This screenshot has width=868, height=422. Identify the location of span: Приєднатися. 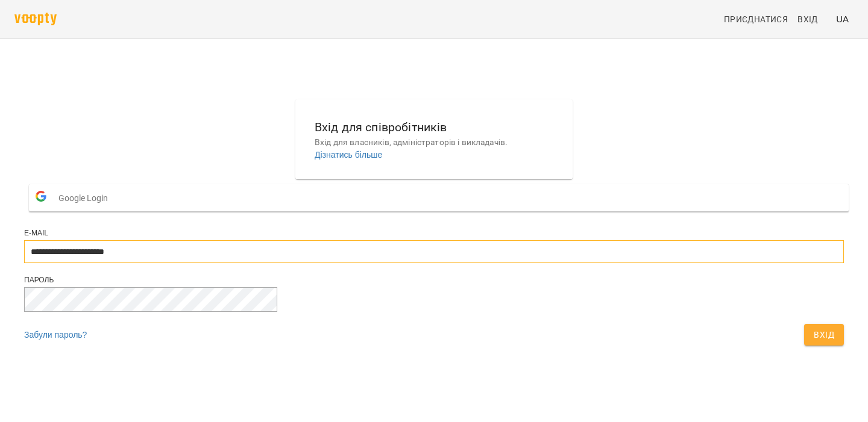
(756, 19).